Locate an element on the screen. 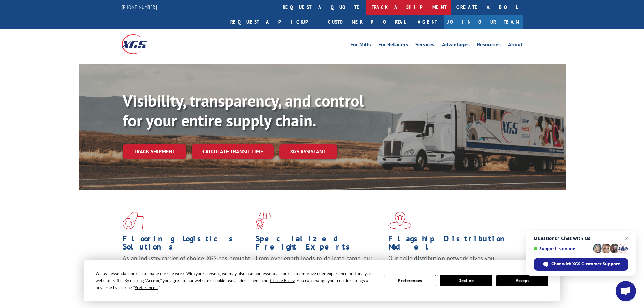 The height and width of the screenshot is (308, 644). div: Open chat is located at coordinates (626, 291).